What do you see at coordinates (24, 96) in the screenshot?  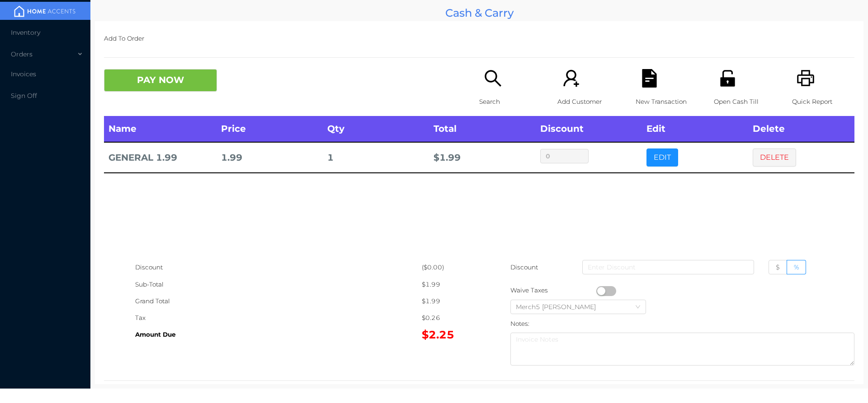 I see `span: Sign Off` at bounding box center [24, 96].